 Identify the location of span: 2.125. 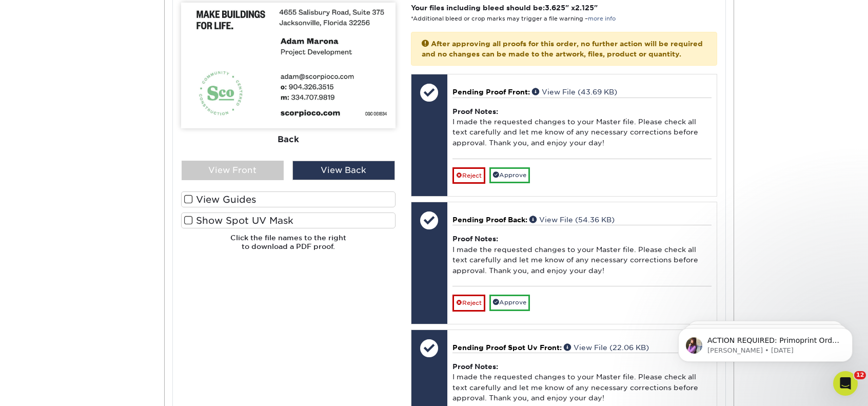
(585, 8).